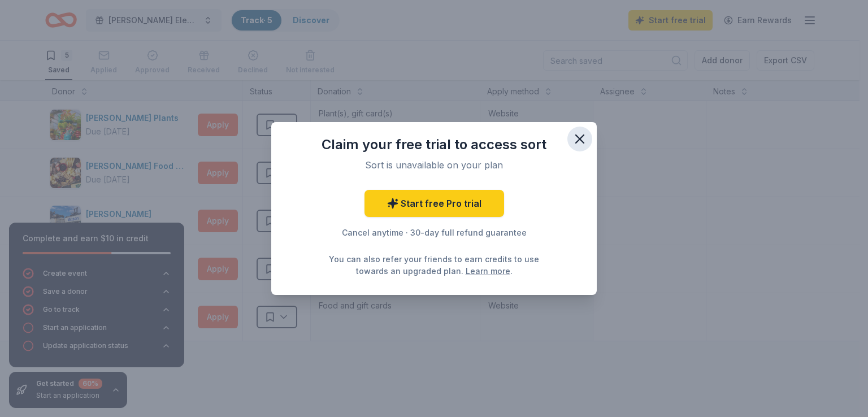 The width and height of the screenshot is (868, 417). I want to click on div: Sort is unavailable on your plan, so click(434, 165).